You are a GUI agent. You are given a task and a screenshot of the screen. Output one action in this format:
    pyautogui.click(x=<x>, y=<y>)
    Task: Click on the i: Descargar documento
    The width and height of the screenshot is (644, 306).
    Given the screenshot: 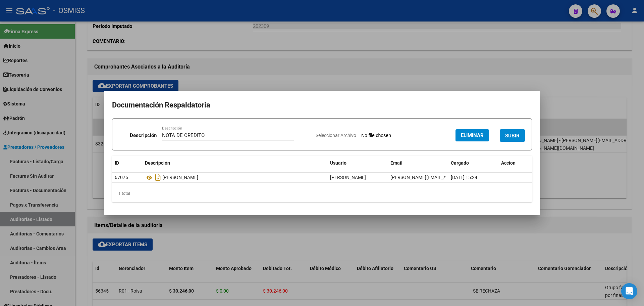 What is the action you would take?
    pyautogui.click(x=158, y=177)
    